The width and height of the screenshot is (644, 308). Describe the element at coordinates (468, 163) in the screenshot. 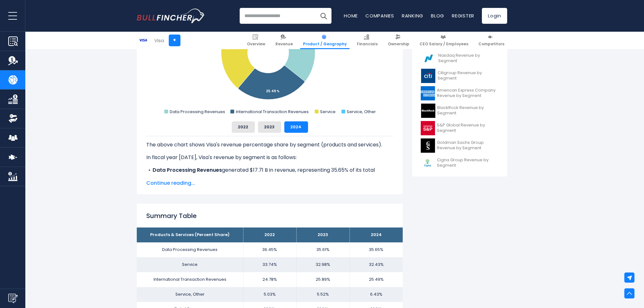

I see `span: Cigna Group Revenue by Segment` at that location.